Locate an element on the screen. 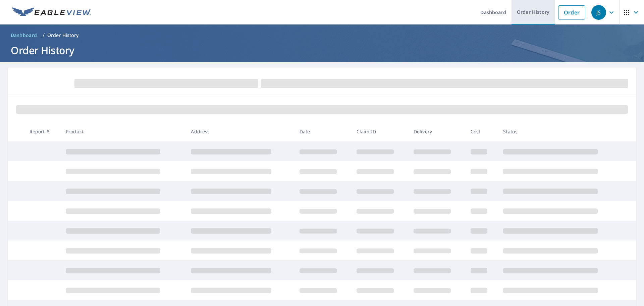  span: Dashboard is located at coordinates (24, 35).